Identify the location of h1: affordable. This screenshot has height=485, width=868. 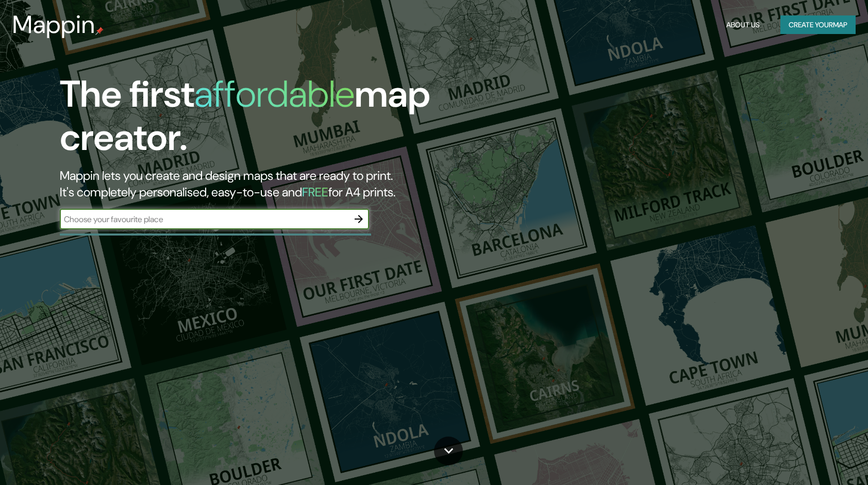
(275, 94).